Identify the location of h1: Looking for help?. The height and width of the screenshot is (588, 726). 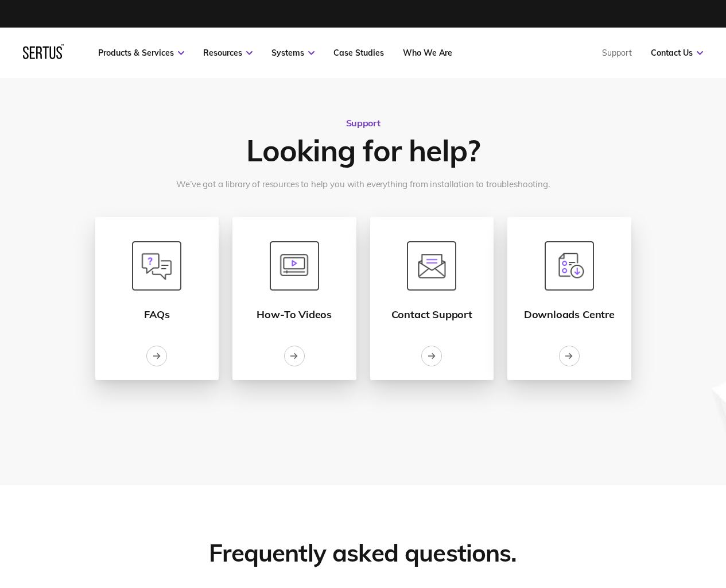
(363, 150).